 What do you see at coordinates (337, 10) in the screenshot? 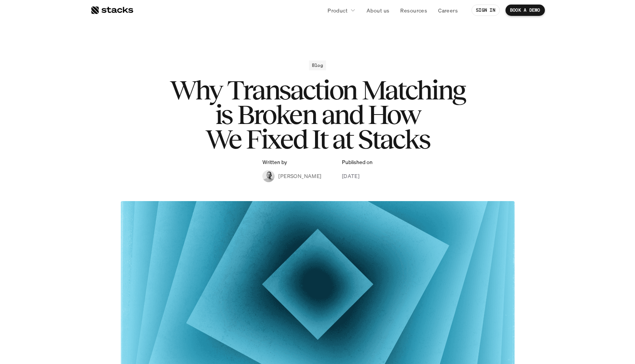
I see `p: Product` at bounding box center [337, 10].